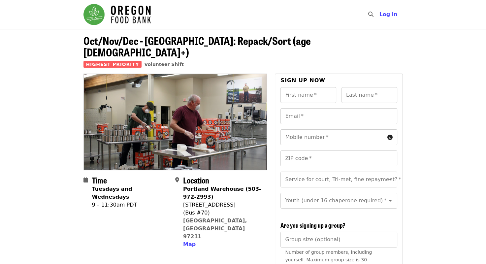 The image size is (486, 264). I want to click on span: Volunteer Shift, so click(164, 64).